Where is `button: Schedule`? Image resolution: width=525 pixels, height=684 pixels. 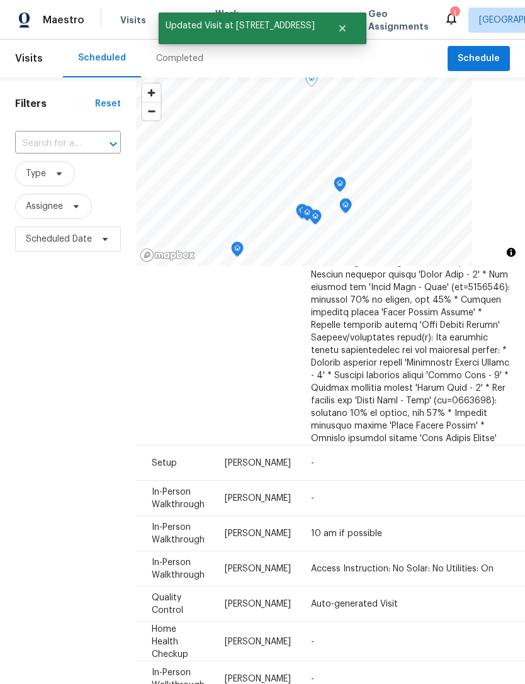
button: Schedule is located at coordinates (478, 59).